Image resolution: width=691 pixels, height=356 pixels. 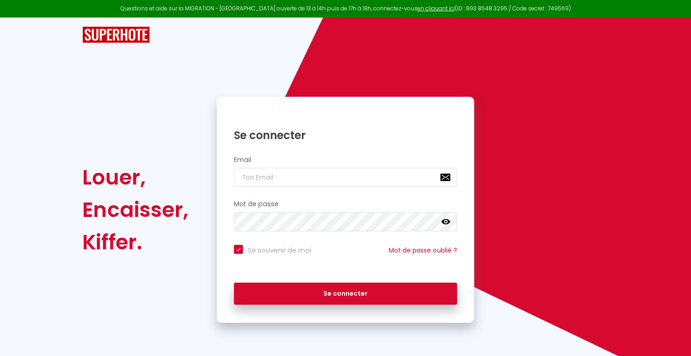 What do you see at coordinates (135, 210) in the screenshot?
I see `div: Encaisser,` at bounding box center [135, 210].